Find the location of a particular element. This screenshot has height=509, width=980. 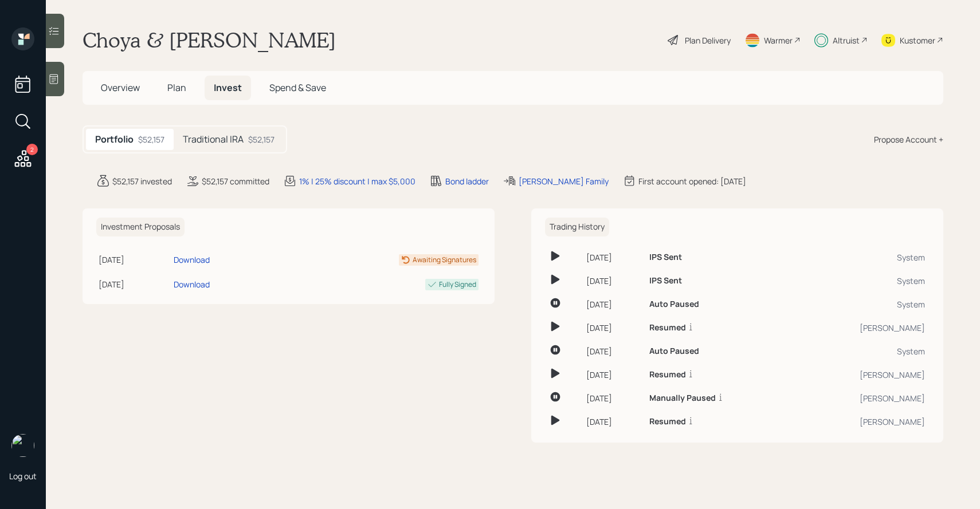

span: Overview is located at coordinates (121, 88).